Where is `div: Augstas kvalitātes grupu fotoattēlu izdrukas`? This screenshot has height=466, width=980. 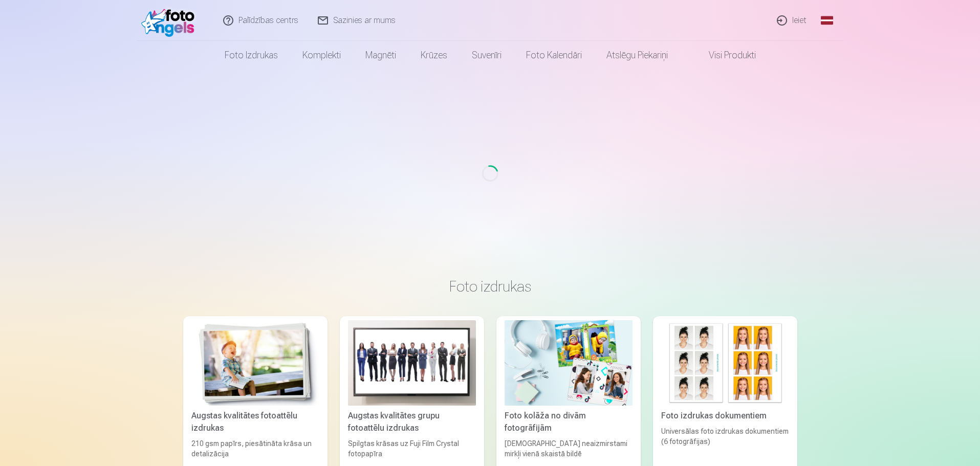
div: Augstas kvalitātes grupu fotoattēlu izdrukas is located at coordinates (412, 423).